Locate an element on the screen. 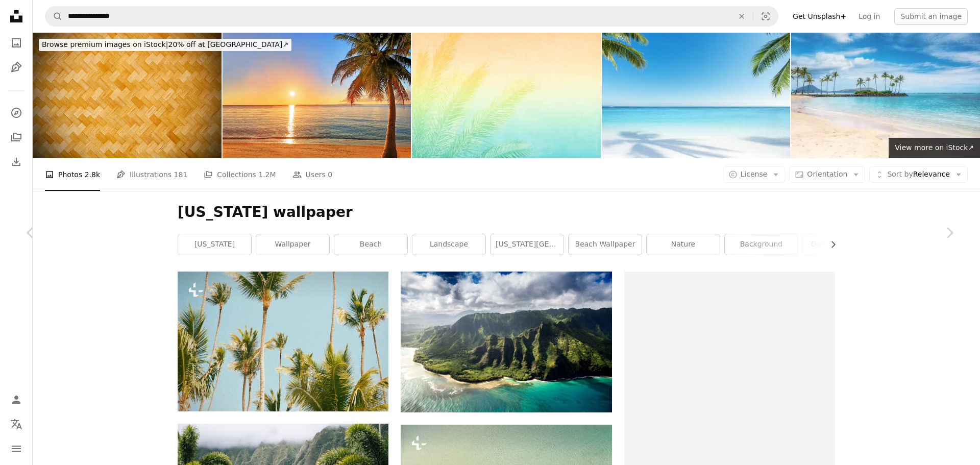  img: a group of palm trees with a blue sky in the background is located at coordinates (283, 341).